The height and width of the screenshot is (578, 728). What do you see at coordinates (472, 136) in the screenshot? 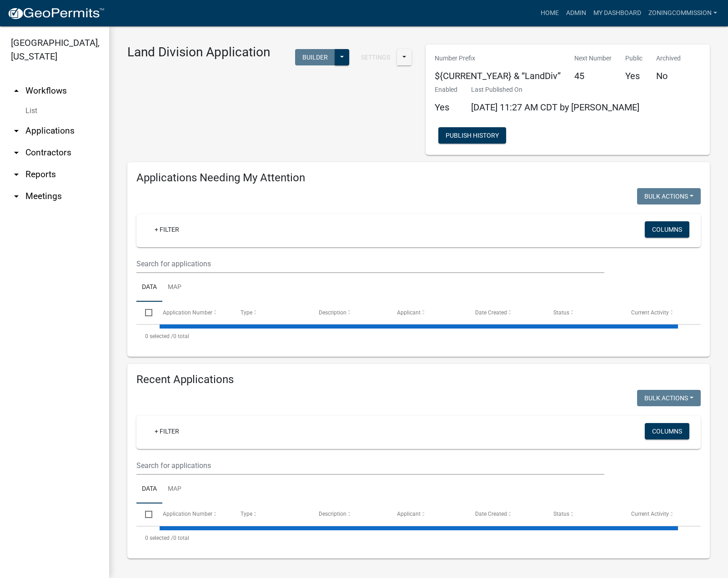
I see `wm-modal-confirm: Workflow Publish History` at bounding box center [472, 136].